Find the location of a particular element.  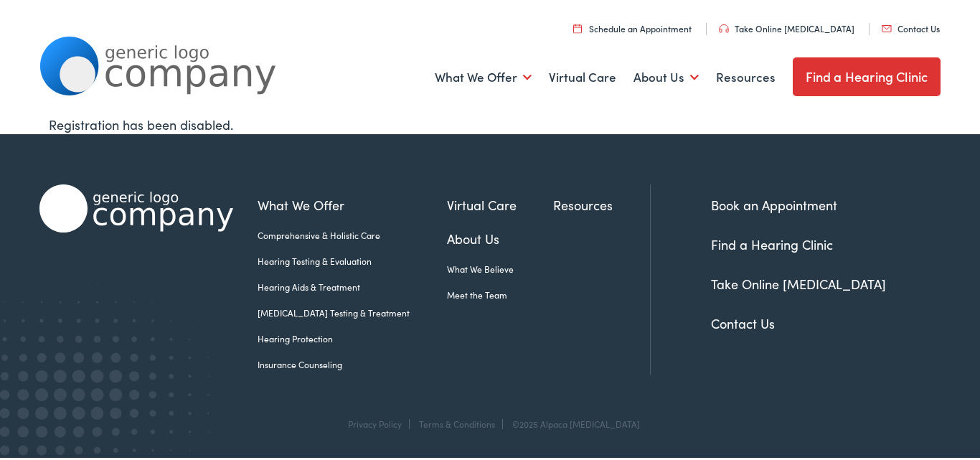

a: Hearing Aids & Treatment is located at coordinates (352, 287).